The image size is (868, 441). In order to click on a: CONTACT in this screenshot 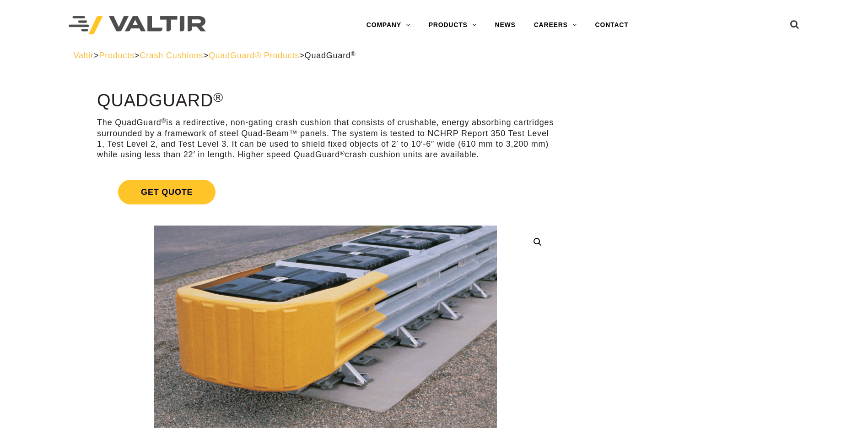, I will do `click(612, 26)`.